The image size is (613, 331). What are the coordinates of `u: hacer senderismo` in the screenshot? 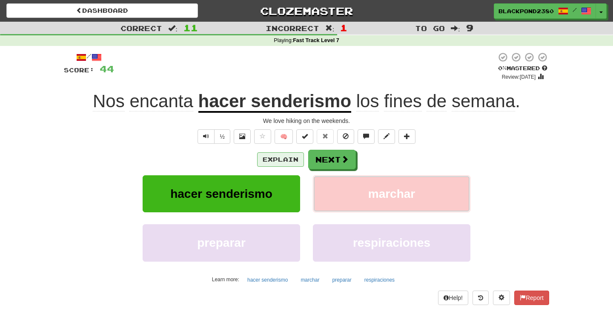 It's located at (275, 102).